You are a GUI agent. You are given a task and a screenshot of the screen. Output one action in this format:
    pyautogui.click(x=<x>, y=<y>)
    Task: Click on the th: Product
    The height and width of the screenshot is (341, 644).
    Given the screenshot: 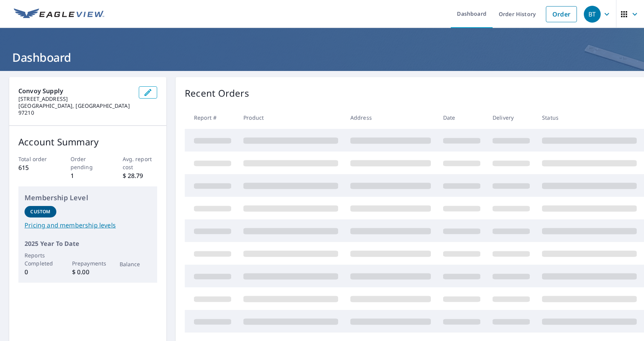 What is the action you would take?
    pyautogui.click(x=290, y=117)
    